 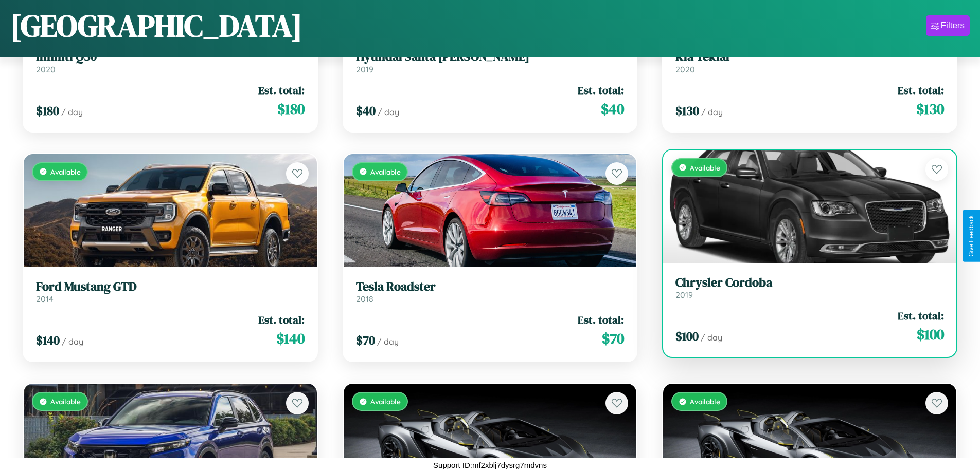 What do you see at coordinates (810, 56) in the screenshot?
I see `h3: Kia Tekiar` at bounding box center [810, 56].